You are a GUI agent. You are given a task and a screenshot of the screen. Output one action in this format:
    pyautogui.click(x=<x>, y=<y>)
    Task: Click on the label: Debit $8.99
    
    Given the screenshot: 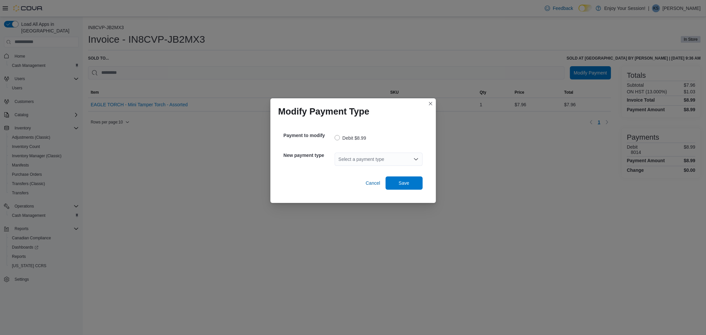 What is the action you would take?
    pyautogui.click(x=350, y=138)
    